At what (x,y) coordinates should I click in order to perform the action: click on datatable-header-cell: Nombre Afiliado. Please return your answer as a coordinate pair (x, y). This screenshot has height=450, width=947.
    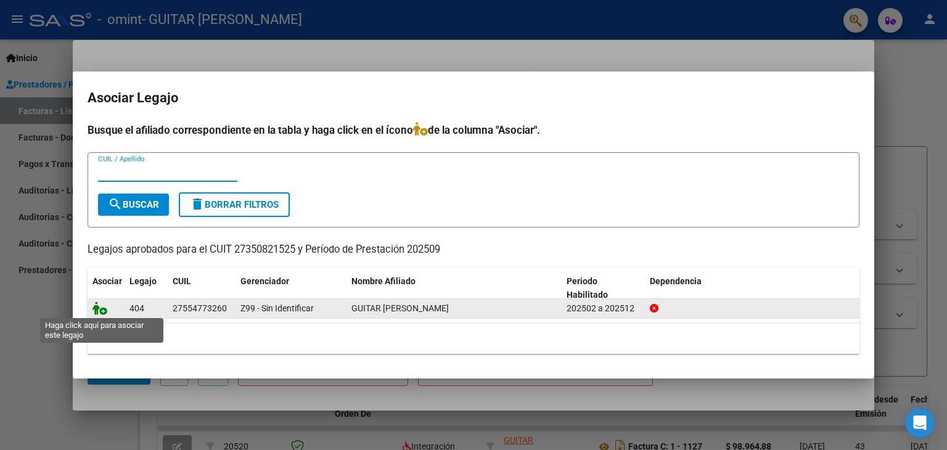
    Looking at the image, I should click on (454, 289).